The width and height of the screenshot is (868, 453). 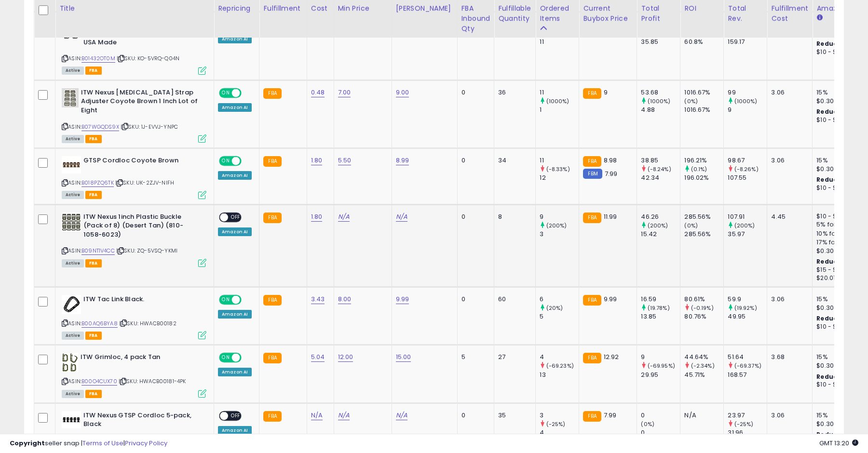 I want to click on b: GTSP Cordloc Coyote Brown, so click(x=142, y=162).